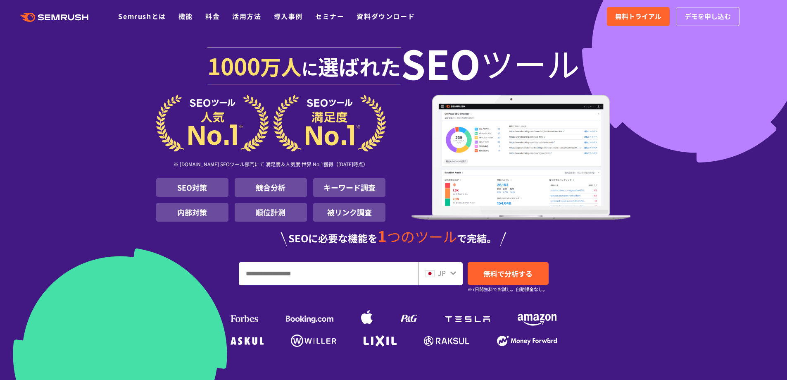 The height and width of the screenshot is (380, 787). I want to click on span: デモを申し込む, so click(708, 17).